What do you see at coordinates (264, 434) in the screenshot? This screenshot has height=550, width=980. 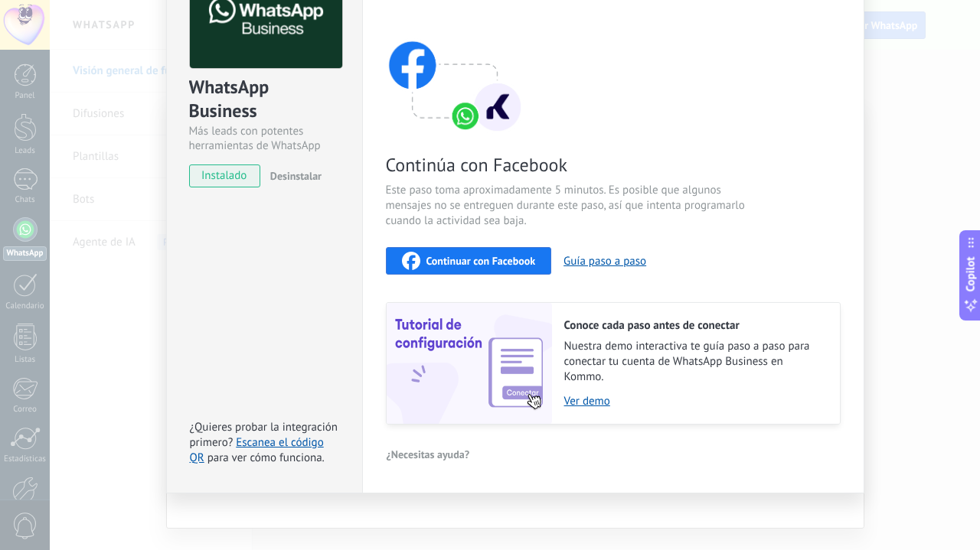 I see `span: ¿Quieres probar la integración primero?` at bounding box center [264, 434].